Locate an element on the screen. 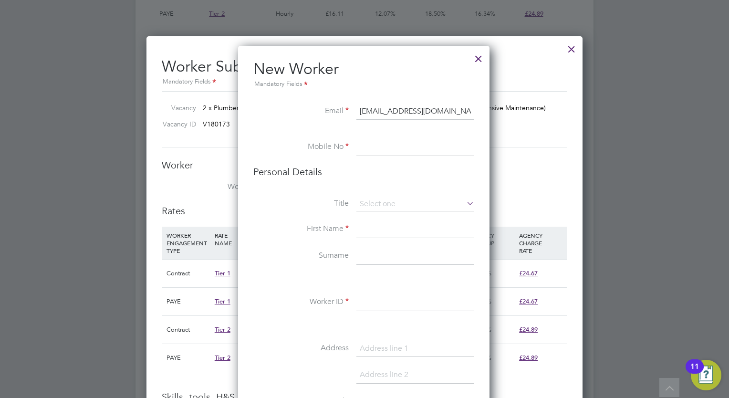  div: WORKER ENGAGEMENT TYPE is located at coordinates (188, 243).